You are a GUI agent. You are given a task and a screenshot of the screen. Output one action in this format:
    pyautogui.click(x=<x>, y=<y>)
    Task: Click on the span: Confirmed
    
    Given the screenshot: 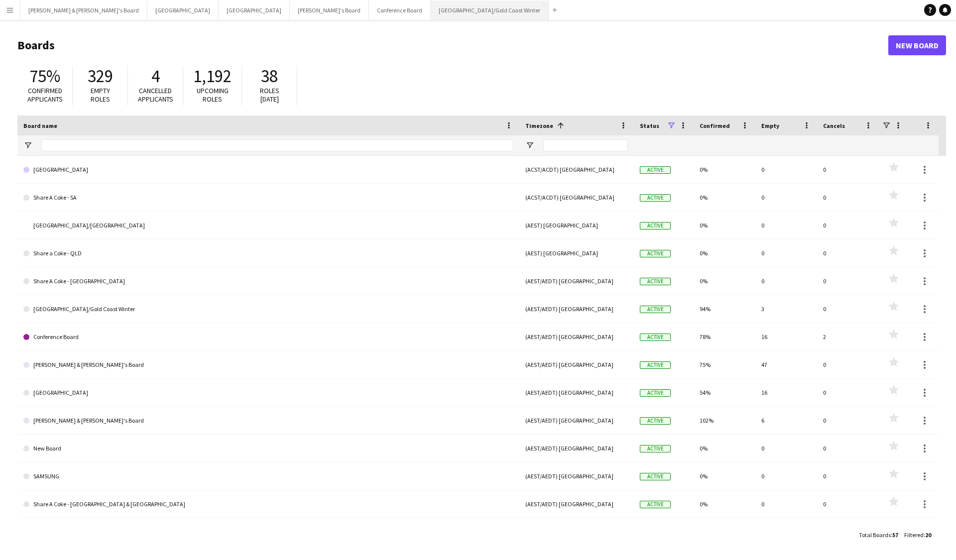 What is the action you would take?
    pyautogui.click(x=714, y=125)
    